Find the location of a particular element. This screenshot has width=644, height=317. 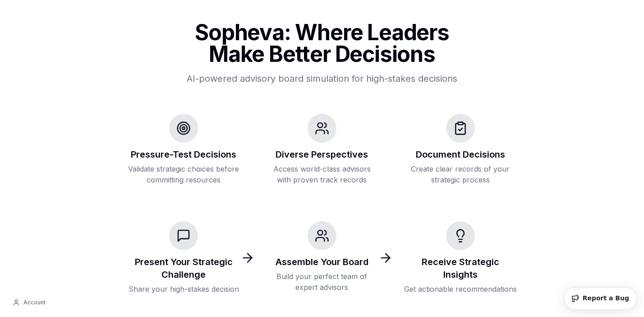

h3: Assemble Your Board is located at coordinates (322, 261).